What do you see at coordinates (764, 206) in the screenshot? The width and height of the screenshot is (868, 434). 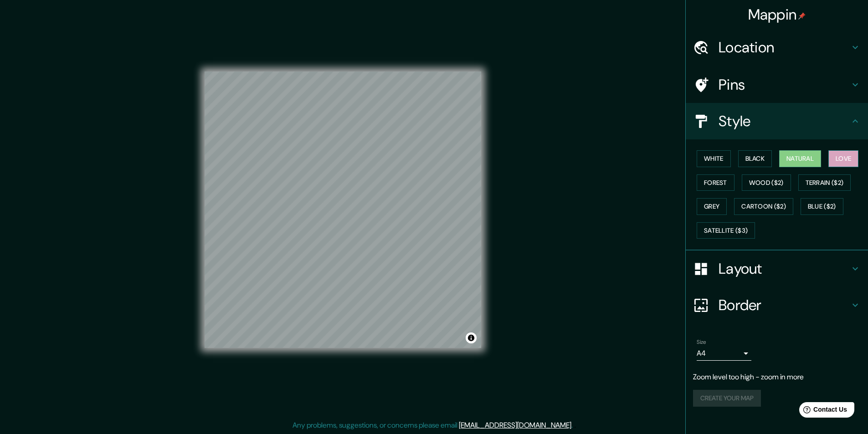 I see `button: Cartoon ($2)` at bounding box center [764, 206].